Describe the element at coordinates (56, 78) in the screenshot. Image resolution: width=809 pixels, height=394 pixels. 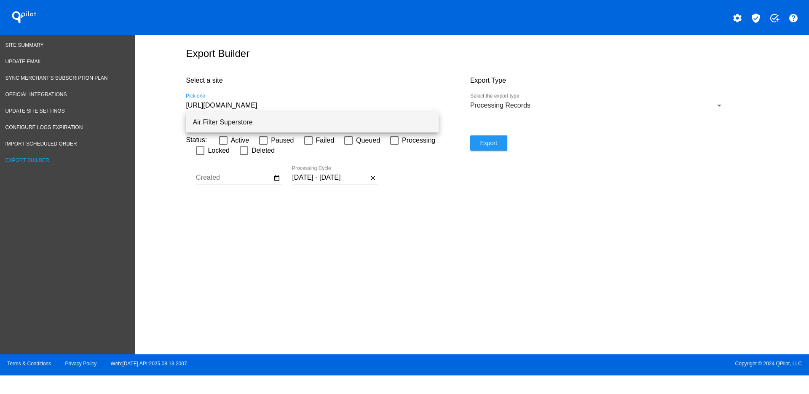
I see `span: Sync Merchant's Subscription Plan` at that location.